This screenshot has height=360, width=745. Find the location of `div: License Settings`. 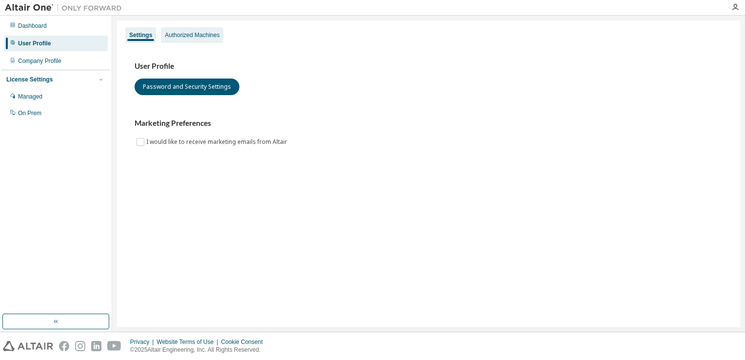

div: License Settings is located at coordinates (29, 79).